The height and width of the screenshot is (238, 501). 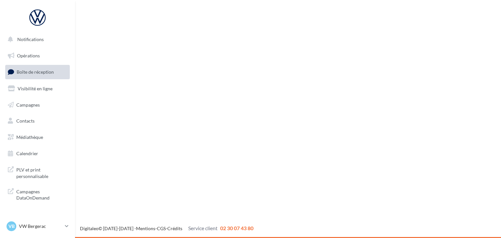 I want to click on a: Visibilité en ligne, so click(x=38, y=89).